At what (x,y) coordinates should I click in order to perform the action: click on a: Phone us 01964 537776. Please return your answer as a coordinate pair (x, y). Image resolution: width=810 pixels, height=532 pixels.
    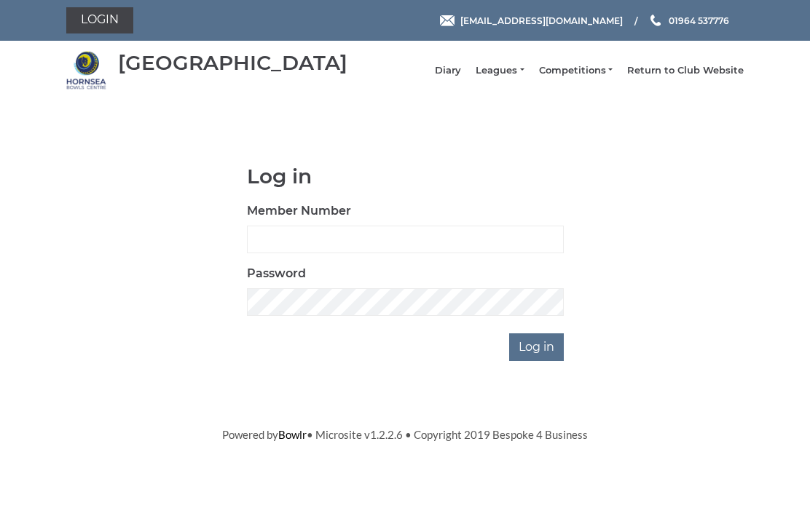
    Looking at the image, I should click on (688, 20).